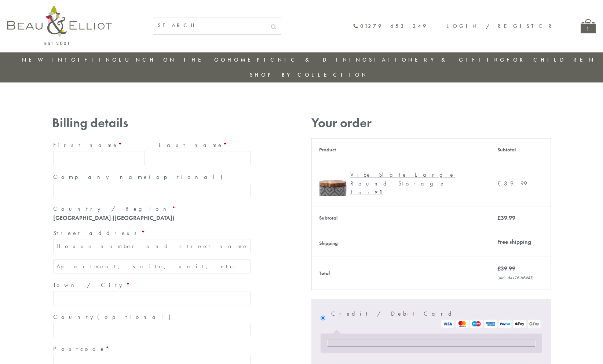 This screenshot has width=603, height=364. Describe the element at coordinates (309, 75) in the screenshot. I see `a: Shop by collection` at that location.